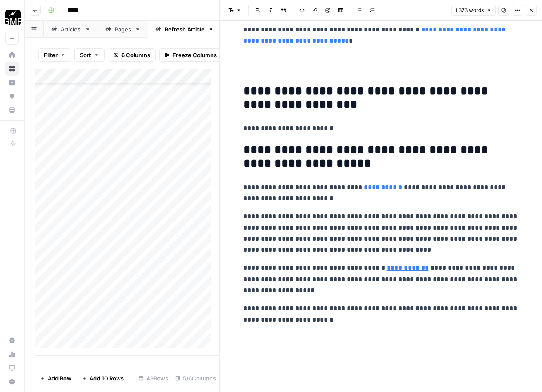 The width and height of the screenshot is (542, 392). I want to click on span: Add 10 Rows, so click(106, 378).